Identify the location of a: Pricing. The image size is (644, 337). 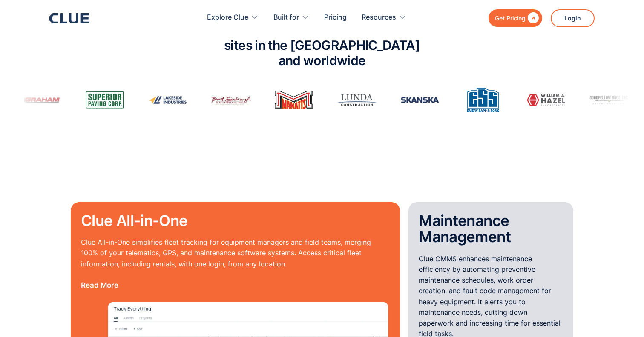
(335, 17).